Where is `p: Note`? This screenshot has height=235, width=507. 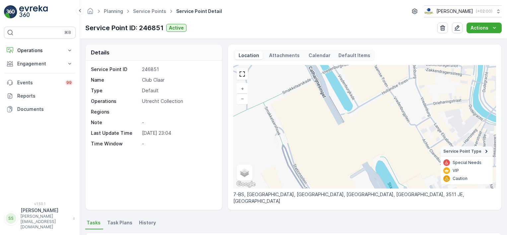 p: Note is located at coordinates (115, 122).